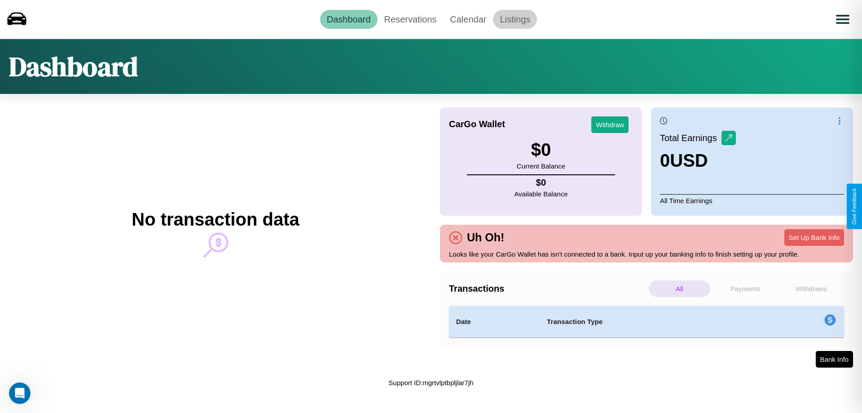  Describe the element at coordinates (834, 359) in the screenshot. I see `button: Bank Info` at that location.